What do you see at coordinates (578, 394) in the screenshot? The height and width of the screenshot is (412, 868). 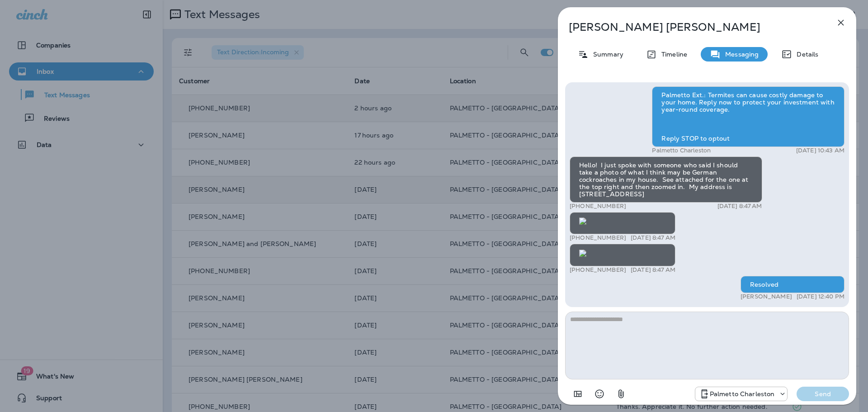 I see `button: Add in a premade template` at bounding box center [578, 394].